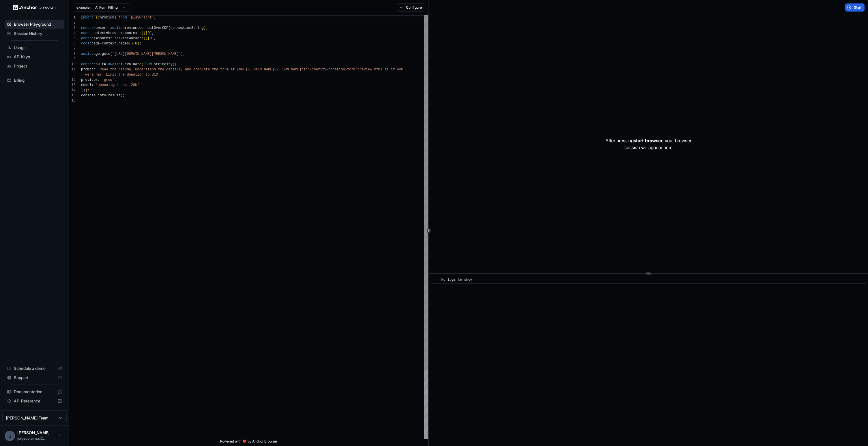 This screenshot has width=868, height=446. I want to click on span: start browser, so click(648, 141).